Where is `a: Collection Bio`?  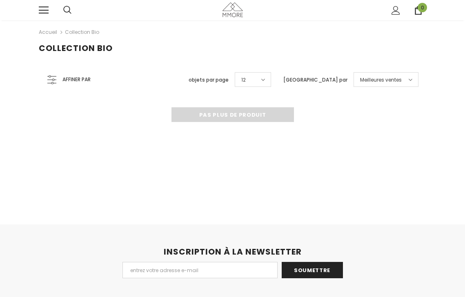 a: Collection Bio is located at coordinates (82, 32).